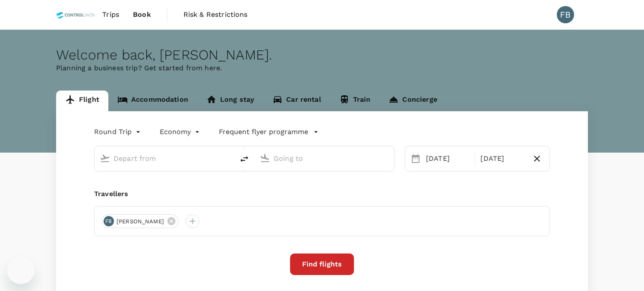 This screenshot has height=291, width=644. I want to click on p: Planning a business trip? Get started from here., so click(322, 68).